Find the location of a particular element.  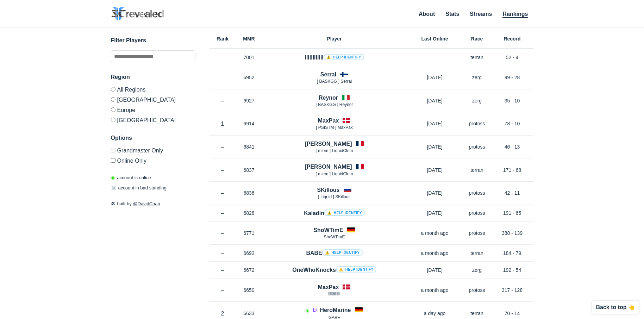

p: 6927 is located at coordinates (249, 101).